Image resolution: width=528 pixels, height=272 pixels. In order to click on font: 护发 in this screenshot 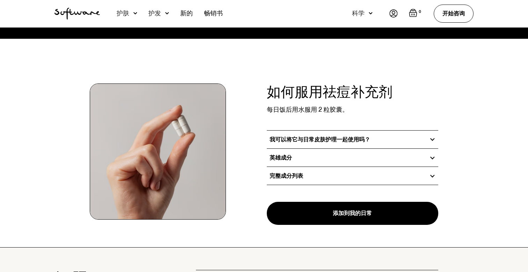, I will do `click(155, 13)`.